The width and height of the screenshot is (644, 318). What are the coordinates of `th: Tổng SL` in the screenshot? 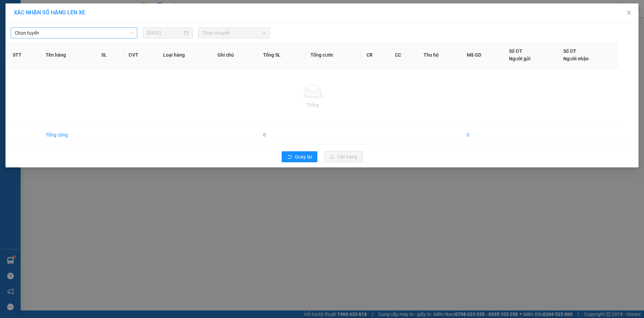 It's located at (282, 55).